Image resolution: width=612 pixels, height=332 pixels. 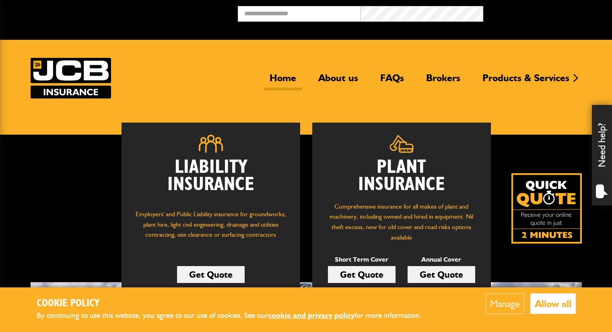 What do you see at coordinates (211, 229) in the screenshot?
I see `p: Employers' and Public Liability insurance for groundworks, plant hire, light civil engineering, d...` at bounding box center [211, 229].